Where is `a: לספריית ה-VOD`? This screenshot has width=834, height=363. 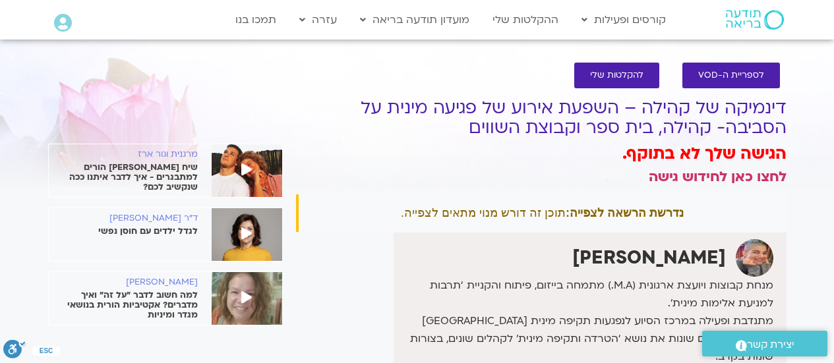
a: לספריית ה-VOD is located at coordinates (731, 75).